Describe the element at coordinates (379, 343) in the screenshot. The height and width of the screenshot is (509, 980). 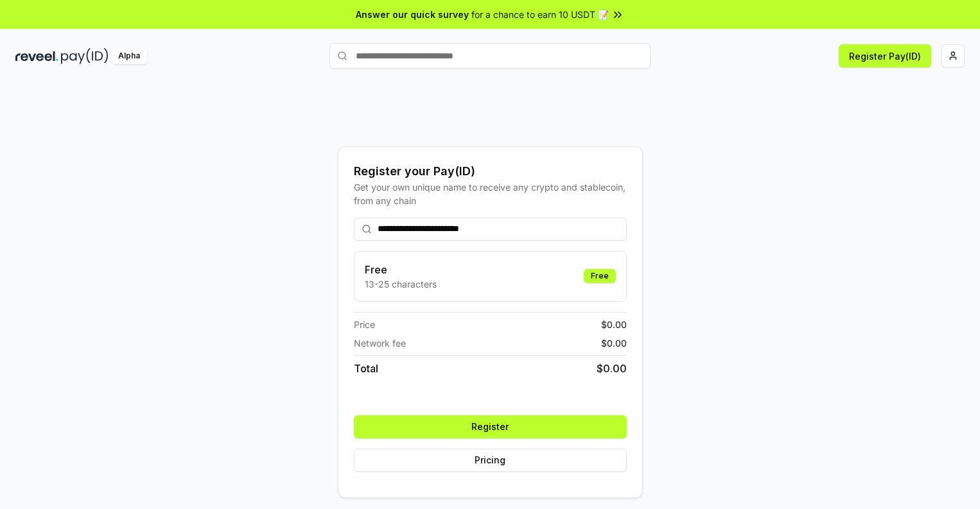
I see `span: Network fee` at that location.